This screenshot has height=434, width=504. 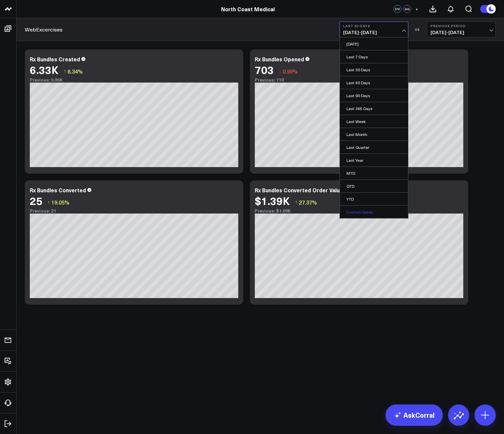 What do you see at coordinates (264, 70) in the screenshot?
I see `div: 703` at bounding box center [264, 70].